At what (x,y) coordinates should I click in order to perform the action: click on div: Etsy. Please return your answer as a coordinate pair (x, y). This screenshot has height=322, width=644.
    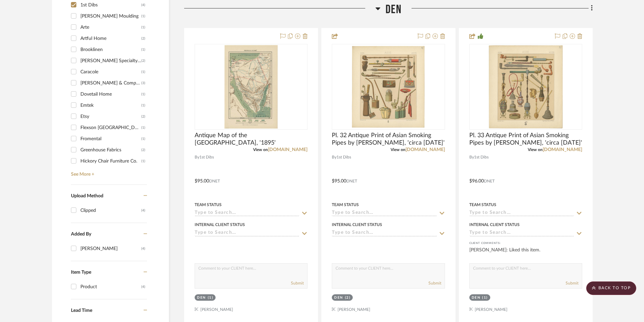
    Looking at the image, I should click on (111, 116).